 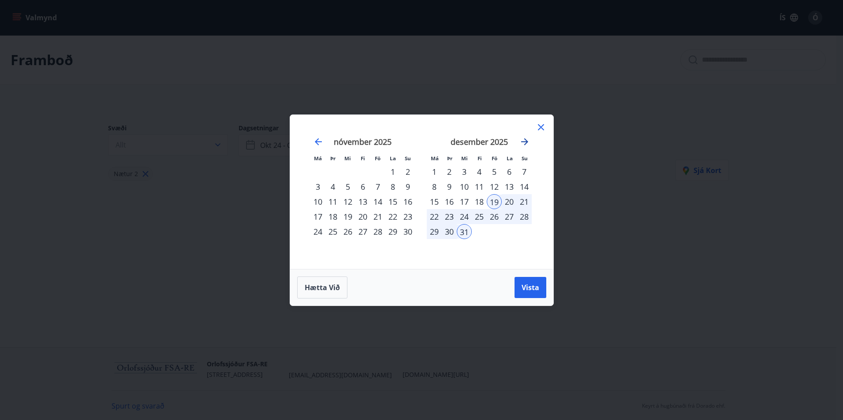 I want to click on div: 12, so click(x=348, y=202).